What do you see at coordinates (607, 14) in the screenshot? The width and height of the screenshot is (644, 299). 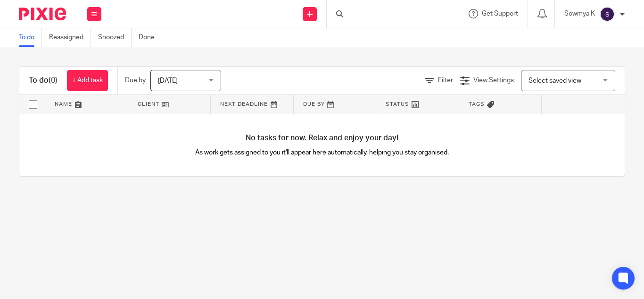 I see `img: svg%3E` at bounding box center [607, 14].